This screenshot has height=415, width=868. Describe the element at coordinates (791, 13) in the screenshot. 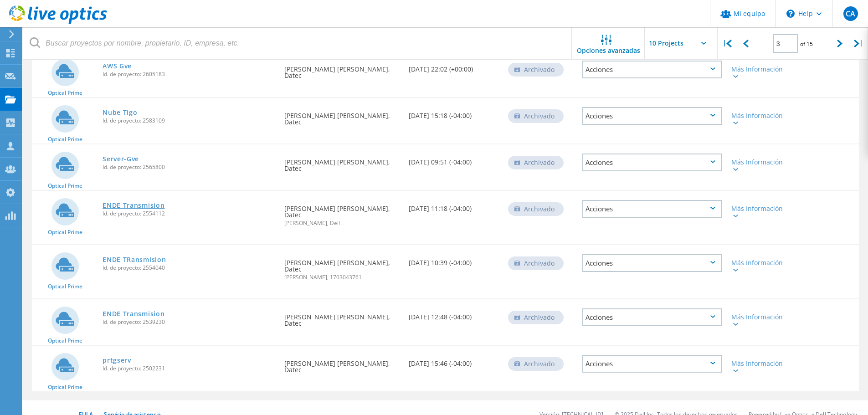

I see `svg: \n` at that location.